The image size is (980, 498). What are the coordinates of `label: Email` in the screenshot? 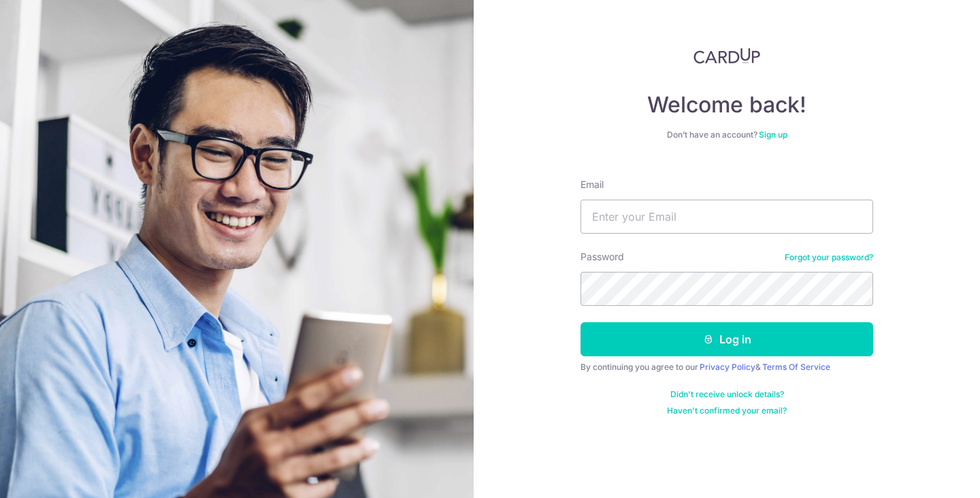 It's located at (592, 185).